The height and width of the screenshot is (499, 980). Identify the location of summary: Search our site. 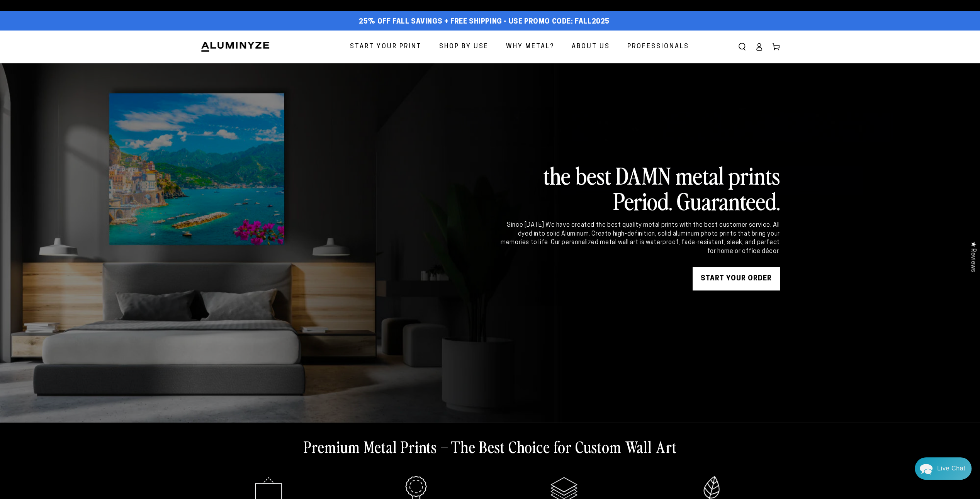
(742, 47).